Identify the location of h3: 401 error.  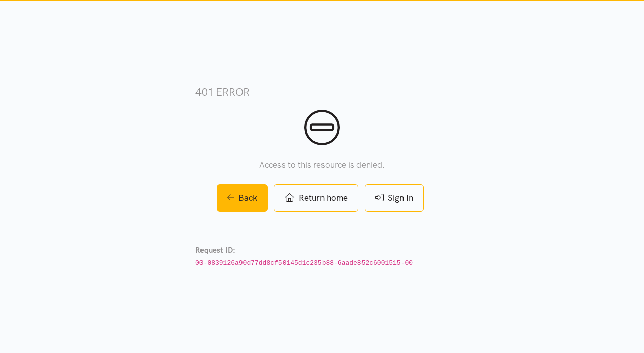
(322, 92).